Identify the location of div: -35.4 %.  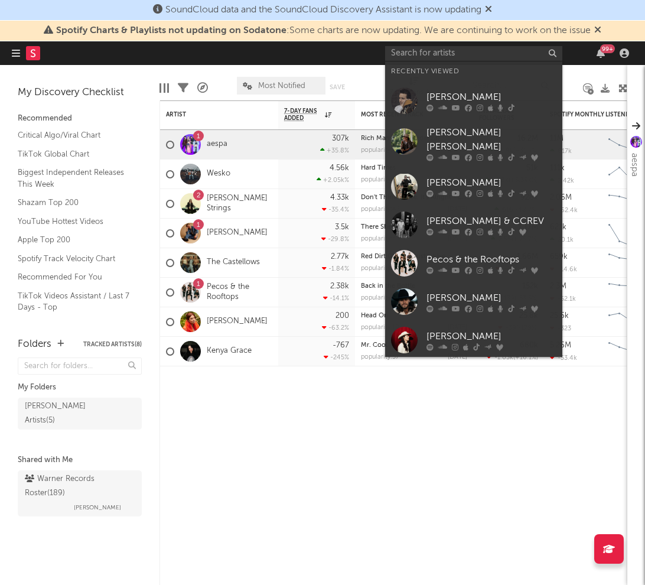
(336, 209).